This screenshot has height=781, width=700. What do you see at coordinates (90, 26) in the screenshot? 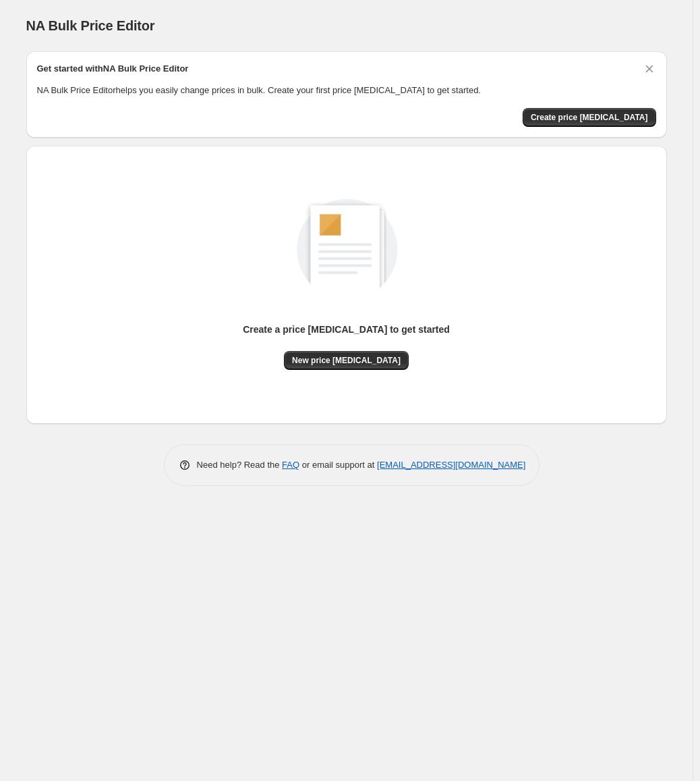
I see `span: NA Bulk Price Editor` at bounding box center [90, 26].